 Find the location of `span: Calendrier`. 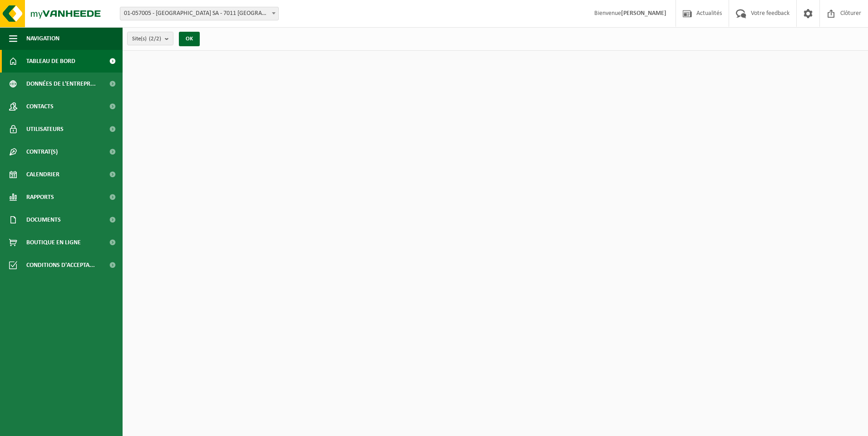

span: Calendrier is located at coordinates (43, 174).